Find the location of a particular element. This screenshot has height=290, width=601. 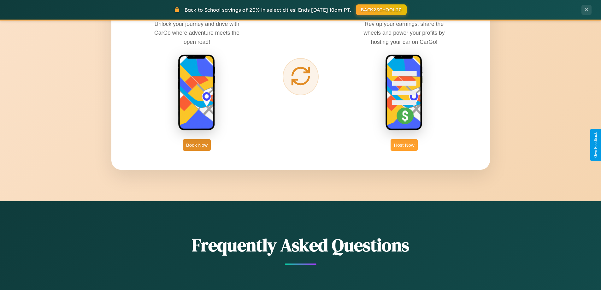

img: host phone is located at coordinates (404, 93).